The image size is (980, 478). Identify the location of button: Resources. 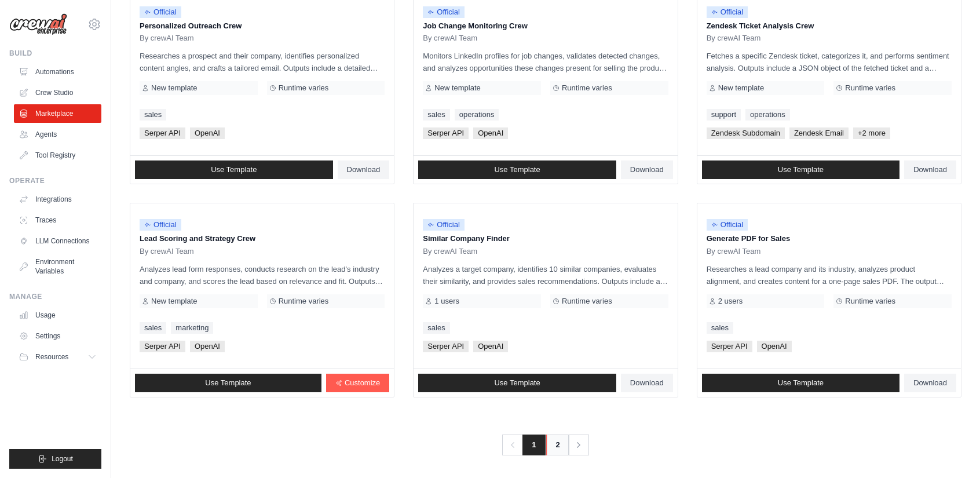
(57, 357).